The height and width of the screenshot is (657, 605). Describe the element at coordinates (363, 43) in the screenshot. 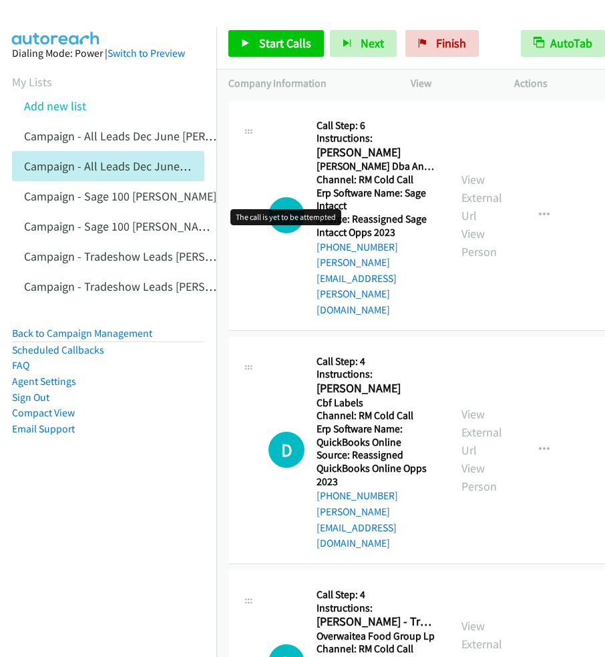

I see `button: Next` at that location.